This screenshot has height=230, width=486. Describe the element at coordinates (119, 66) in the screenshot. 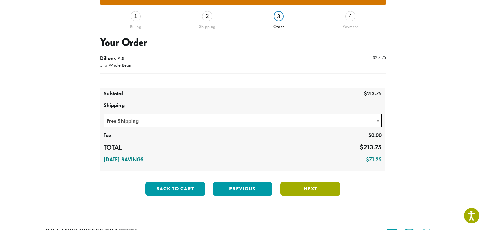

I see `p: Whole Bean` at that location.